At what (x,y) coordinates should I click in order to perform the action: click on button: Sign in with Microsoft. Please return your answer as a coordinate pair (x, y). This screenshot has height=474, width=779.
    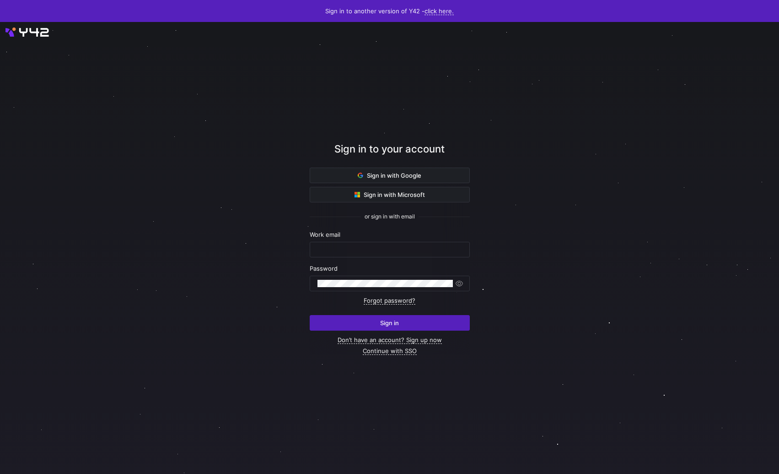
    Looking at the image, I should click on (390, 195).